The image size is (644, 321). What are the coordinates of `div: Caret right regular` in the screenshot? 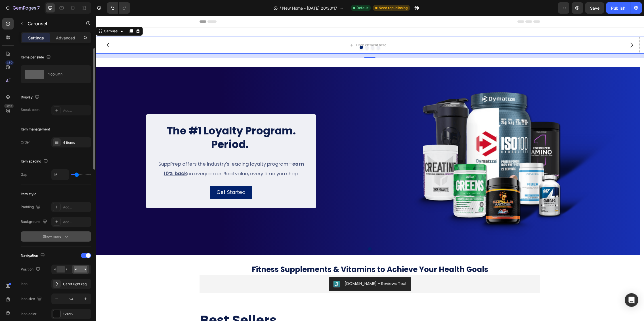 It's located at (77, 285).